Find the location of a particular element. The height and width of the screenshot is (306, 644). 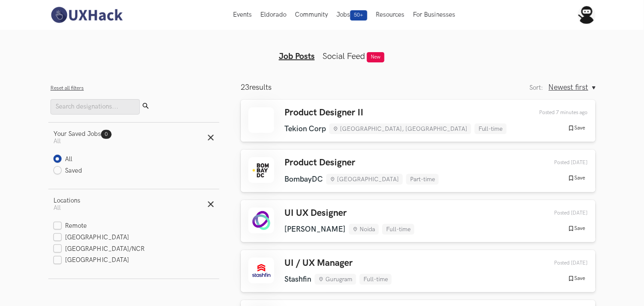

button: LocationsAll is located at coordinates (134, 204).